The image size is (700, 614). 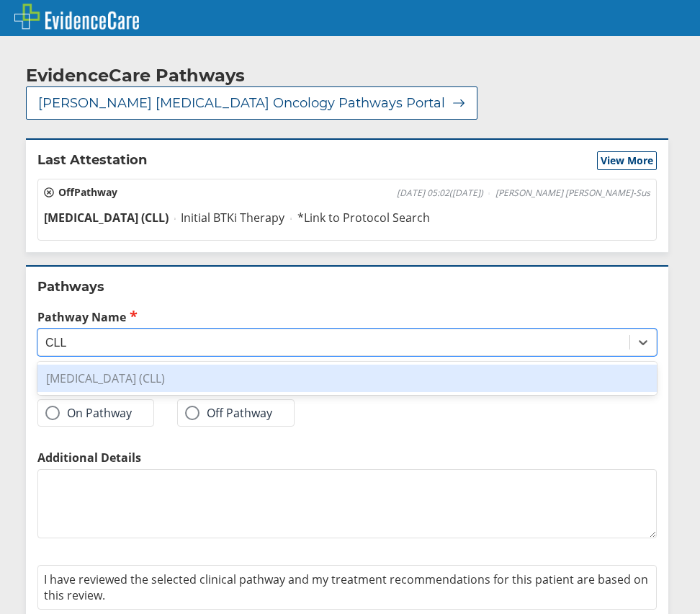 I want to click on h2: EvidenceCare Pathways, so click(x=136, y=76).